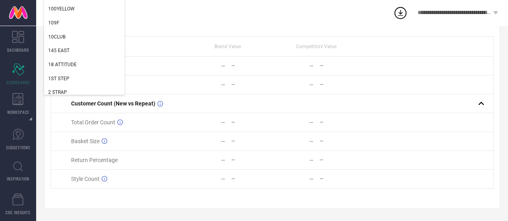  What do you see at coordinates (84, 79) in the screenshot?
I see `div: 1ST STEP` at bounding box center [84, 79].